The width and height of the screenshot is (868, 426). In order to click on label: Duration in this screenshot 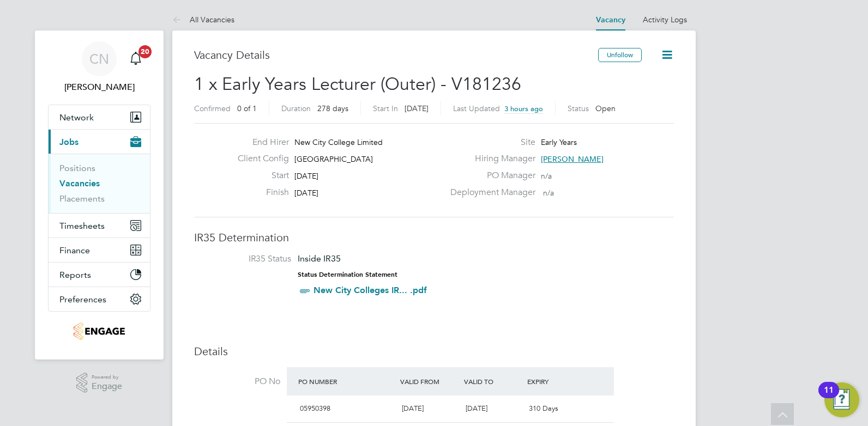, I will do `click(296, 108)`.